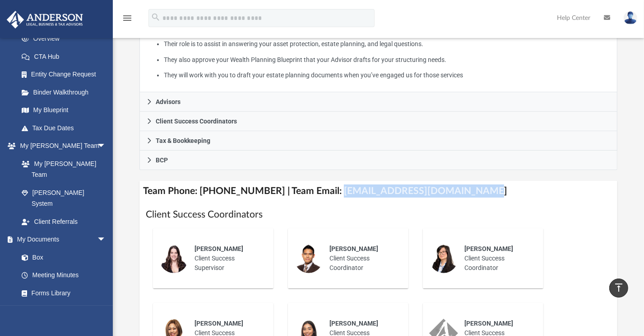  I want to click on li: They also approve your Wealth Planning Blueprint that your Advisor drafts for your structuring ne..., so click(387, 60).